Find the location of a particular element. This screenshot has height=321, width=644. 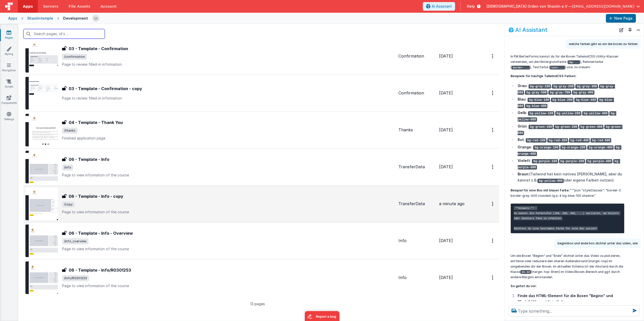

code: bg-yellow-900 is located at coordinates (551, 181).